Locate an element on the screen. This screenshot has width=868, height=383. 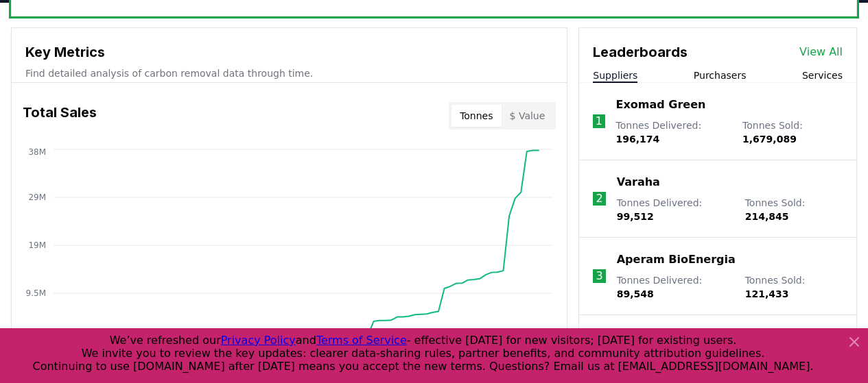
a: View All is located at coordinates (820, 52).